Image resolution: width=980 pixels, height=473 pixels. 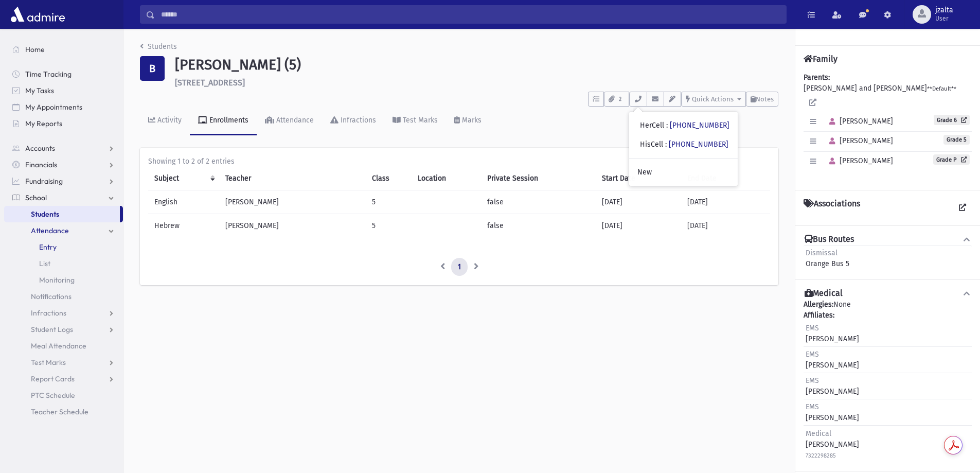 What do you see at coordinates (538, 178) in the screenshot?
I see `th: Private Session` at bounding box center [538, 178].